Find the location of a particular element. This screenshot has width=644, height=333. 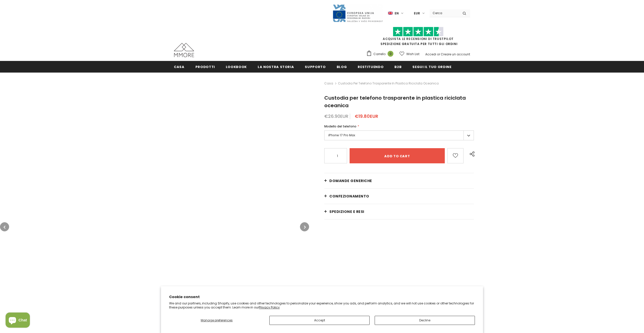

span: Wish List is located at coordinates (413, 54).